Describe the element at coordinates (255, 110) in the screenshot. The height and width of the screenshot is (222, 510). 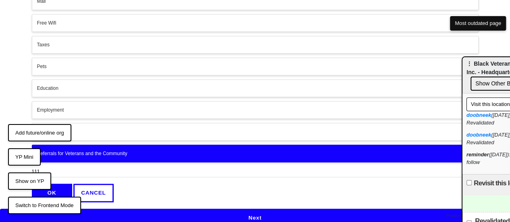
I see `div: Employment` at that location.